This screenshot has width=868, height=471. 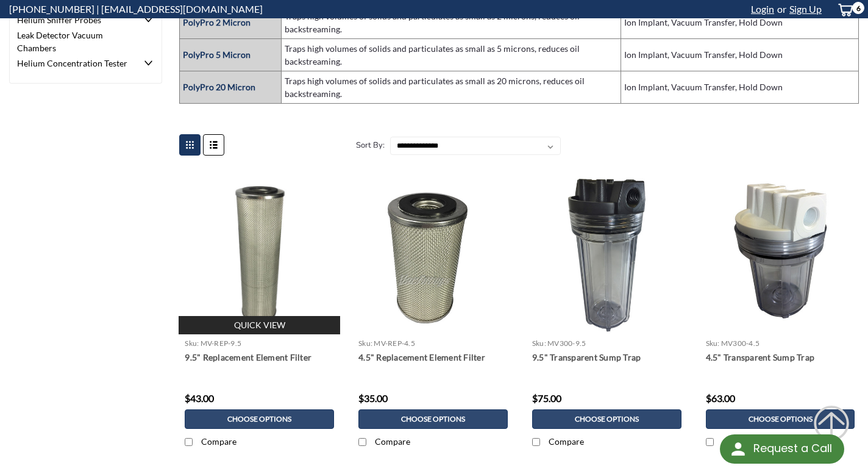 What do you see at coordinates (213, 343) in the screenshot?
I see `a: sku: MV-REP-9.5` at bounding box center [213, 343].